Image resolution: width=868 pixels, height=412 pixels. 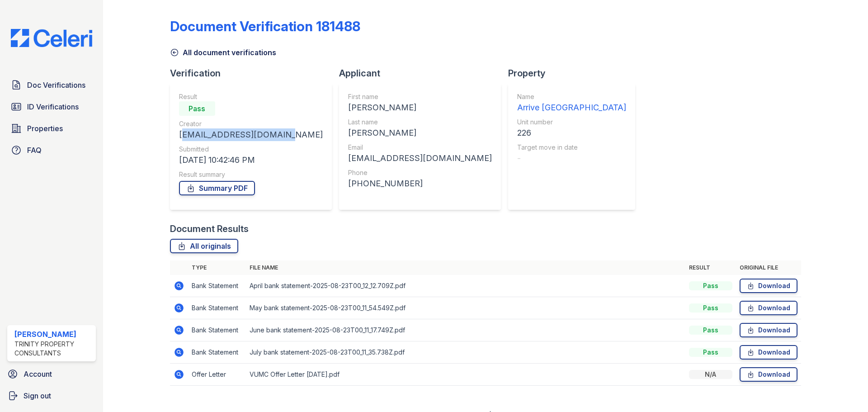 I want to click on td: June bank statement-2025-08-23T00_11_17.749Z.pdf, so click(x=466, y=330).